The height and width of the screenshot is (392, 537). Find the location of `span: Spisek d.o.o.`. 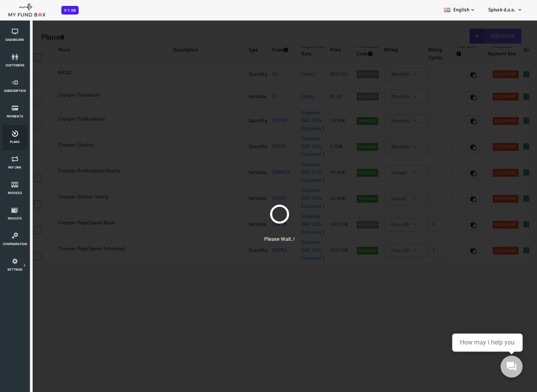

span: Spisek d.o.o. is located at coordinates (502, 10).